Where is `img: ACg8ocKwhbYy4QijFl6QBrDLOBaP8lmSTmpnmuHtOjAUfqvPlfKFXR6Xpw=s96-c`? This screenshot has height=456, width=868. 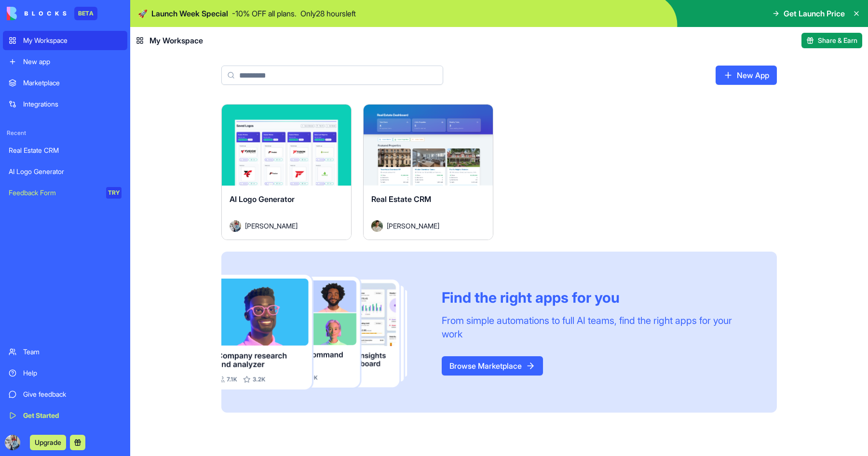
img: ACg8ocKwhbYy4QijFl6QBrDLOBaP8lmSTmpnmuHtOjAUfqvPlfKFXR6Xpw=s96-c is located at coordinates (13, 442).